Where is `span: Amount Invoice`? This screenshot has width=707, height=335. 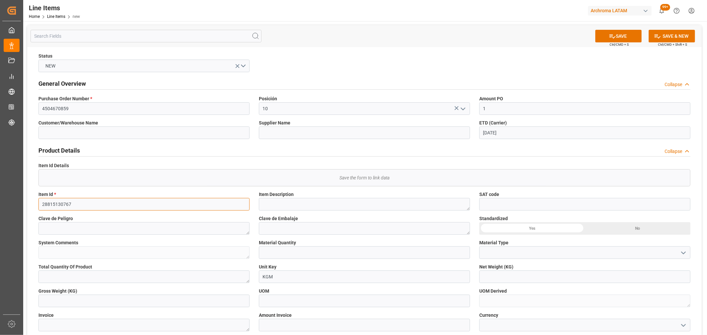
span: Amount Invoice is located at coordinates (275, 315).